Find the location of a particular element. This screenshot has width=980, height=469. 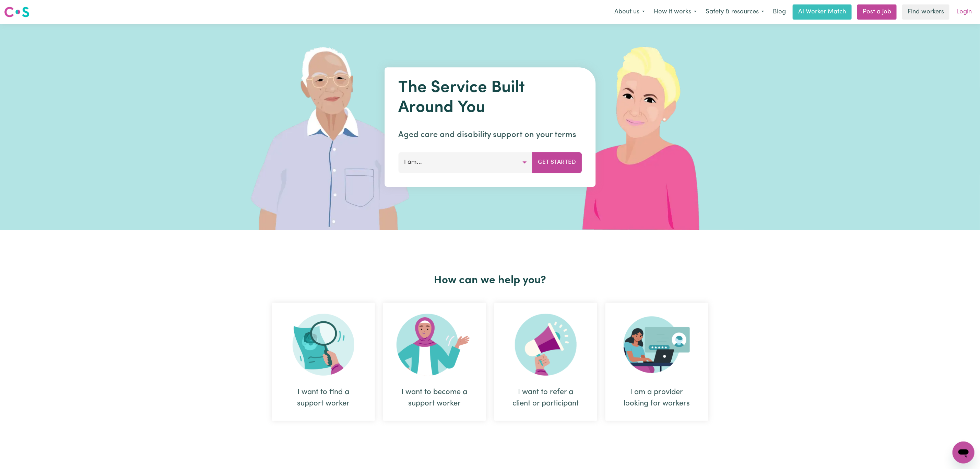

a: AI Worker Match is located at coordinates (822, 12).